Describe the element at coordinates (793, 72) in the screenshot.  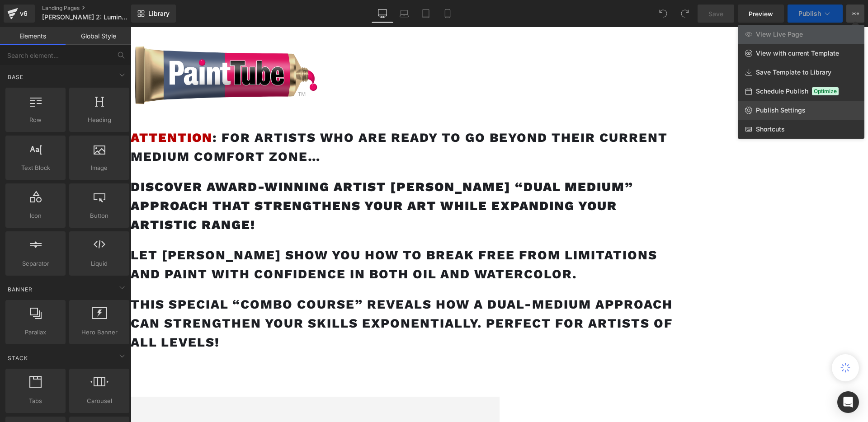
I see `span: Save Template to Library` at that location.